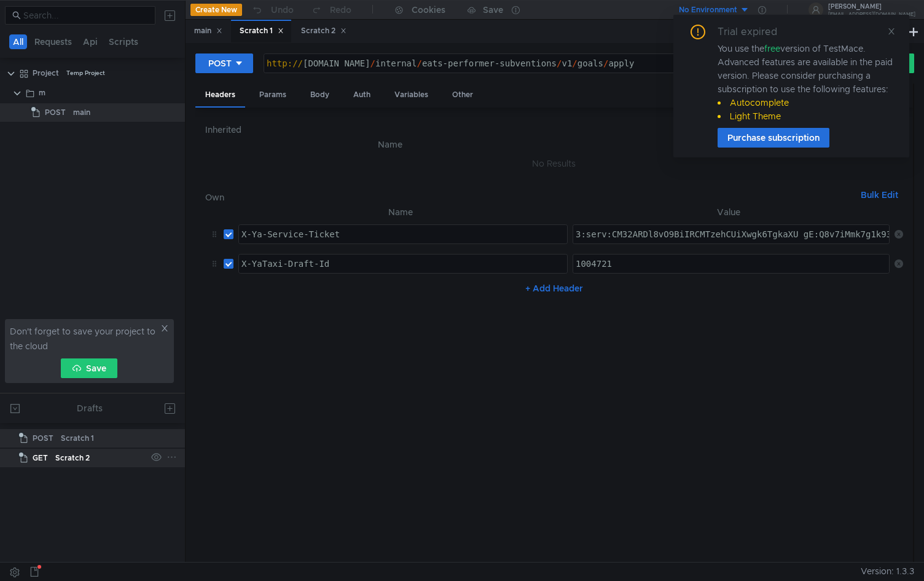 The height and width of the screenshot is (581, 924). I want to click on div: Headers, so click(220, 95).